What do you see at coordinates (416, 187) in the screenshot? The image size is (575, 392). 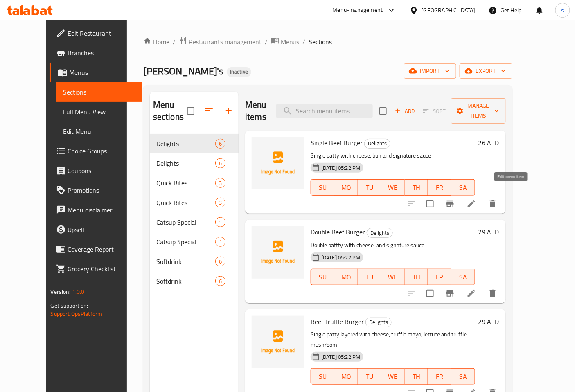 I see `button: TH` at bounding box center [416, 187].